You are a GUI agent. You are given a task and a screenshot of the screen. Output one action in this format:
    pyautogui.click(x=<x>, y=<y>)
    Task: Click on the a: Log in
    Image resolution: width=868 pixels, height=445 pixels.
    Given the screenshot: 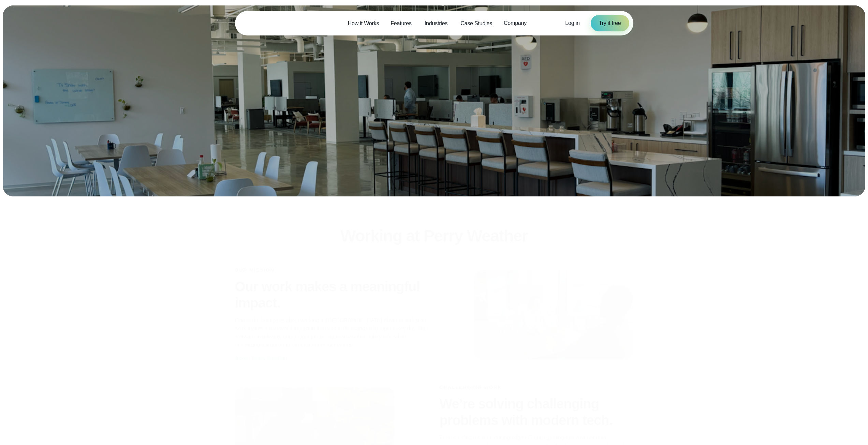 What is the action you would take?
    pyautogui.click(x=572, y=23)
    